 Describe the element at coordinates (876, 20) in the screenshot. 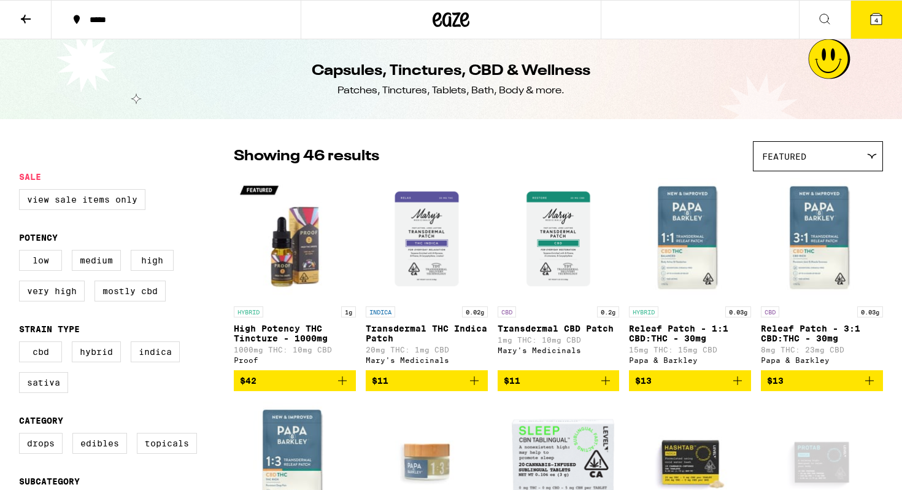

I see `span: 4` at that location.